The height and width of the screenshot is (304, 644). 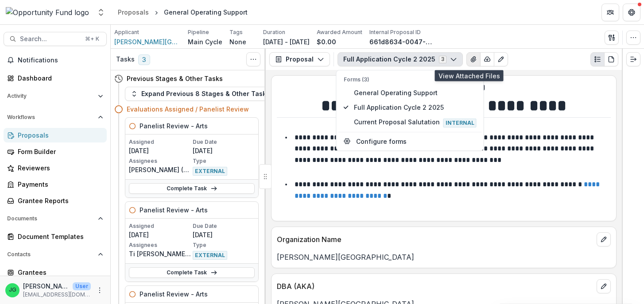 What do you see at coordinates (435, 239) in the screenshot?
I see `p: Organization Name` at bounding box center [435, 239].